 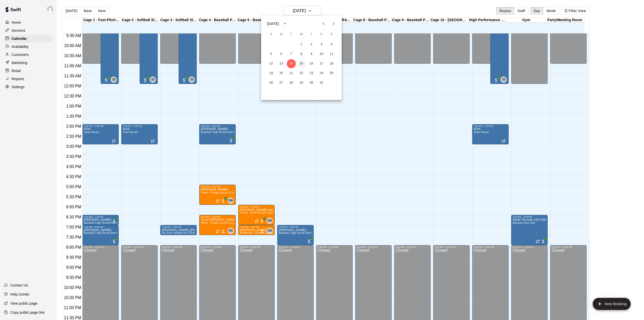 What do you see at coordinates (321, 83) in the screenshot?
I see `button: 31` at bounding box center [321, 83].